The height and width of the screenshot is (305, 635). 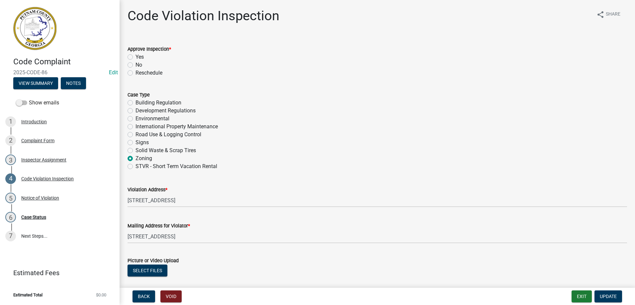 I want to click on label: Reschedule, so click(x=149, y=73).